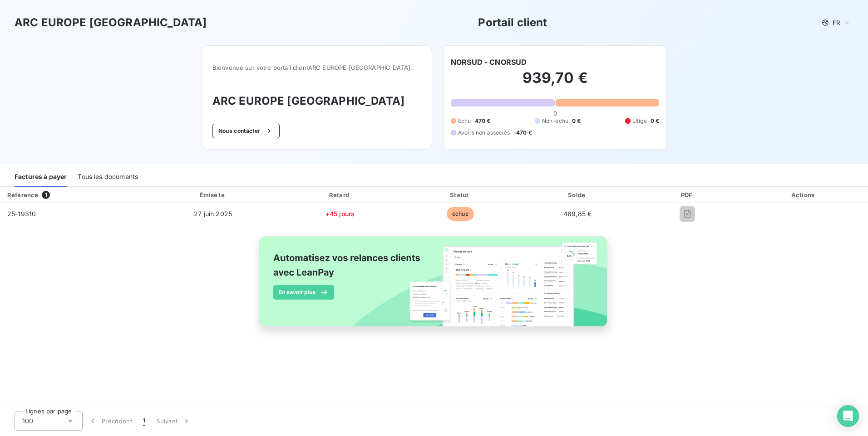  Describe the element at coordinates (213, 214) in the screenshot. I see `span: 27 juin 2025` at that location.